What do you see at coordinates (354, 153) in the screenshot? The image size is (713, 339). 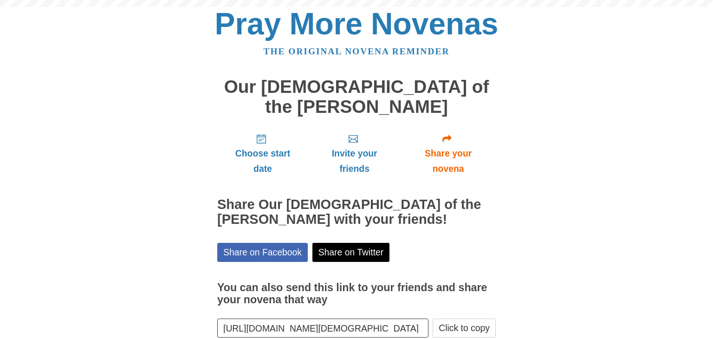 I see `a: Invite your friends` at bounding box center [354, 153].